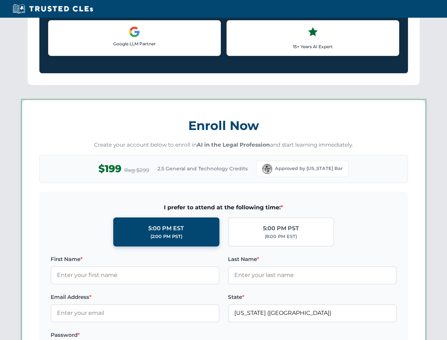 The image size is (447, 340). What do you see at coordinates (281, 236) in the screenshot?
I see `div: (8:00 PM EST)` at bounding box center [281, 236].